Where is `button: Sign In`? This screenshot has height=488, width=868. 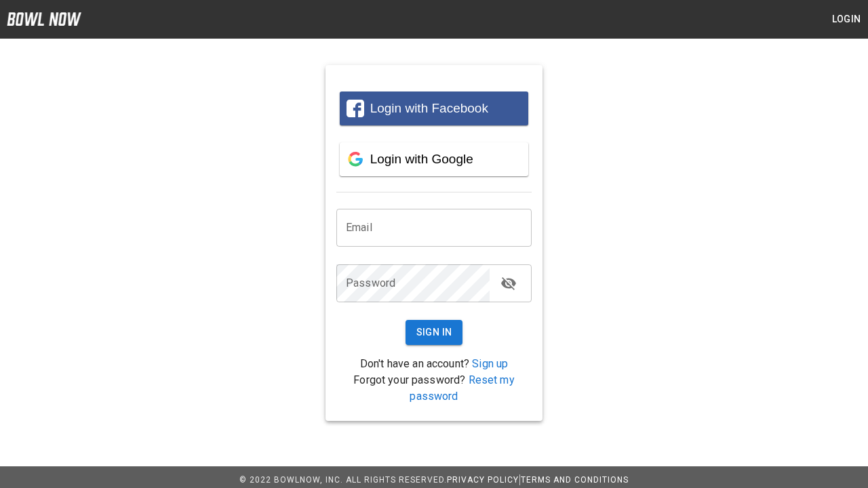 button: Sign In is located at coordinates (434, 333).